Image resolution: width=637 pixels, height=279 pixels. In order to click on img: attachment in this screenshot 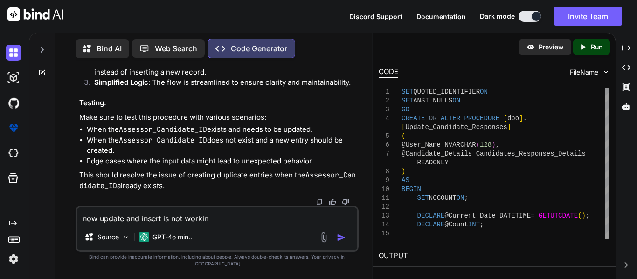, I will do `click(324, 237)`.